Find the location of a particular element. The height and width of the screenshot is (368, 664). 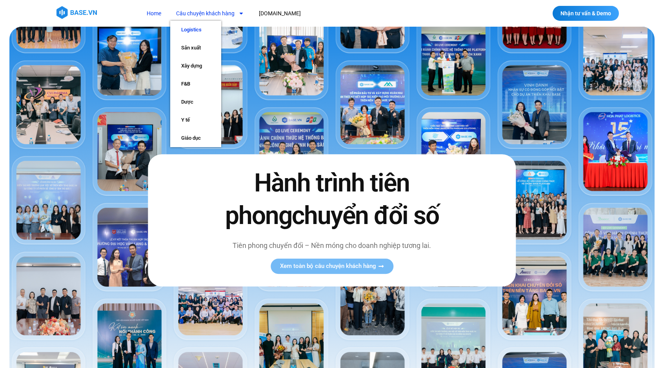

a: Home is located at coordinates (154, 13).